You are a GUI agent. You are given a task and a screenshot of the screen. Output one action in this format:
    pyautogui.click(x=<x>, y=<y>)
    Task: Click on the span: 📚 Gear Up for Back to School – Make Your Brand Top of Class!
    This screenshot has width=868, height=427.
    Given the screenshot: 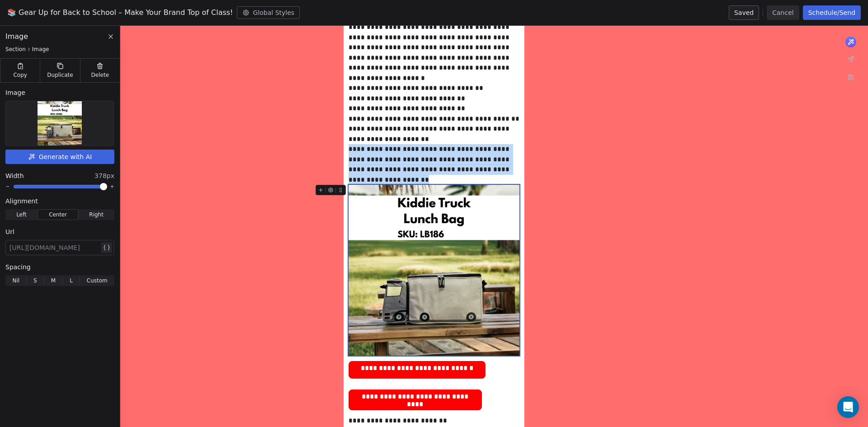 What is the action you would take?
    pyautogui.click(x=120, y=12)
    